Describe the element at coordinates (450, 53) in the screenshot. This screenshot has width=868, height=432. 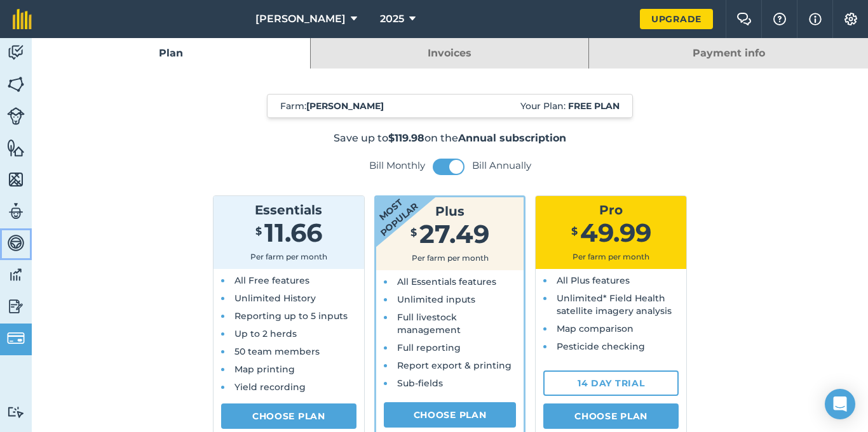
I see `a: Invoices` at that location.